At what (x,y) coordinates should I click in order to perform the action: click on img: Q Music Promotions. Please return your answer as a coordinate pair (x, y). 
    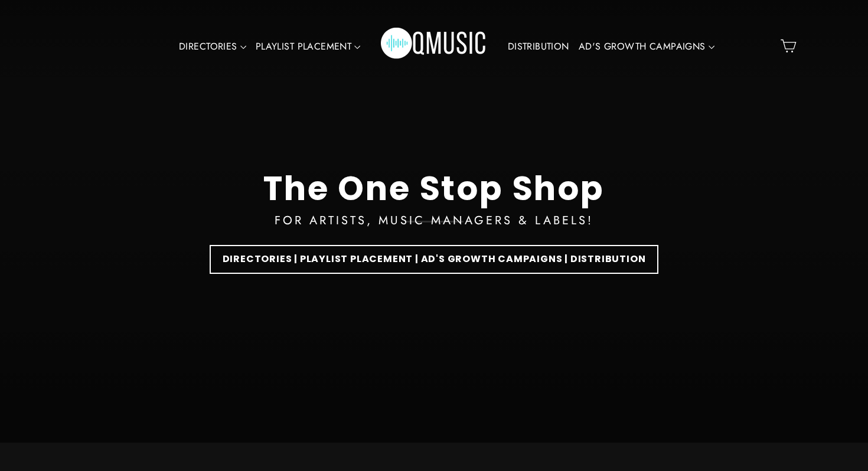
    Looking at the image, I should click on (434, 46).